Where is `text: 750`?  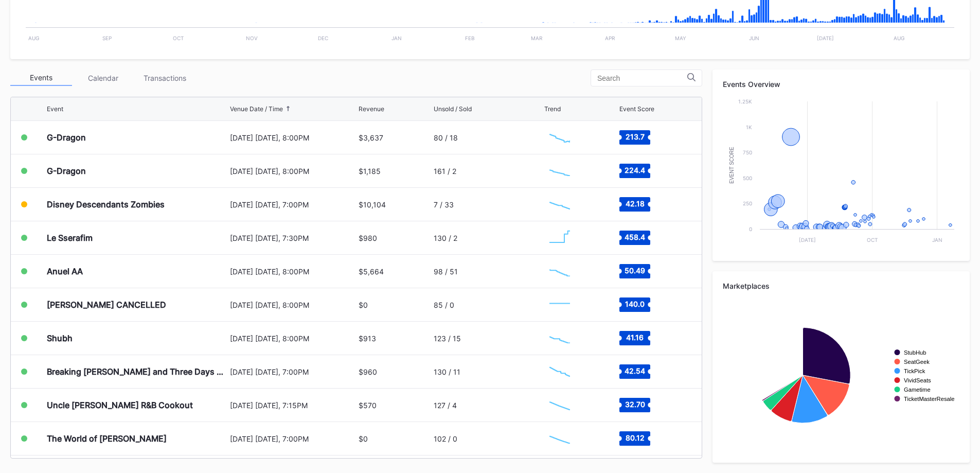
text: 750 is located at coordinates (747, 152).